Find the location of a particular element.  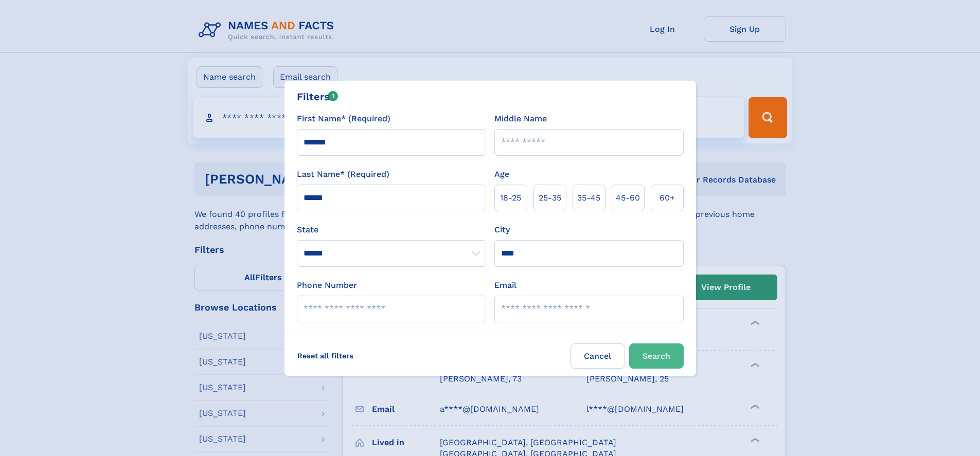

span: 45‑60 is located at coordinates (627, 198).